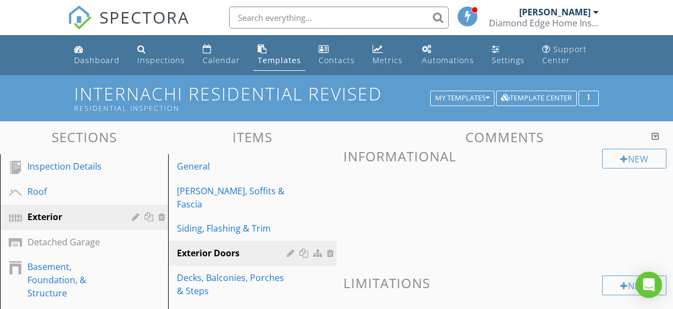  I want to click on img: The Best Home Inspection Software - Spectora, so click(80, 18).